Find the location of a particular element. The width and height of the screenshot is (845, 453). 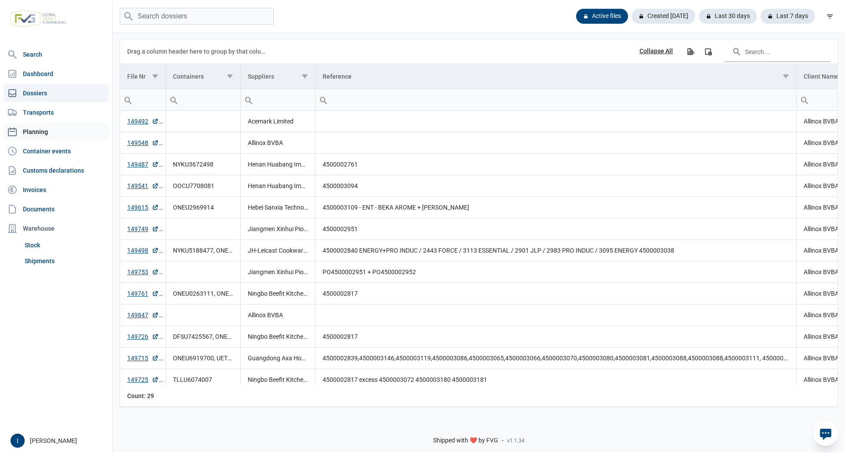

div: Containers is located at coordinates (188, 77).